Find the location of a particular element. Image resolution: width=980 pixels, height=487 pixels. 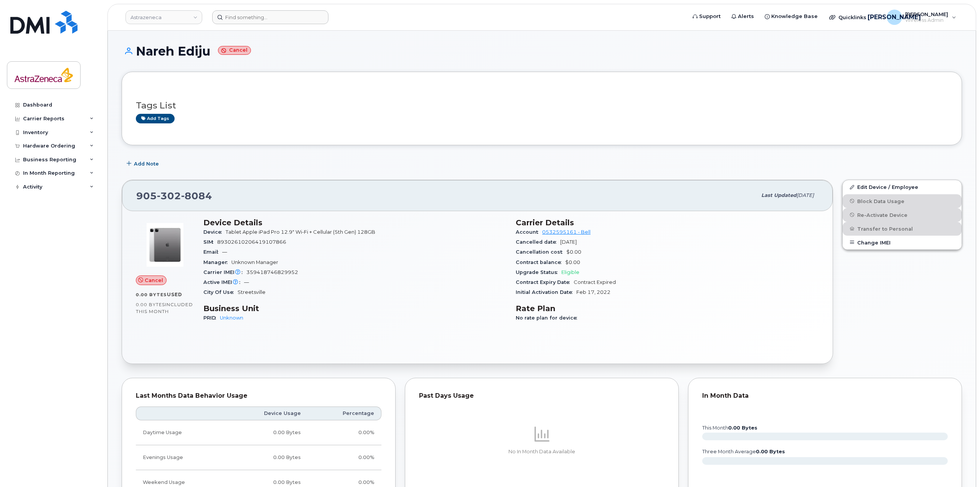

span: Unknown Manager is located at coordinates (255, 262).